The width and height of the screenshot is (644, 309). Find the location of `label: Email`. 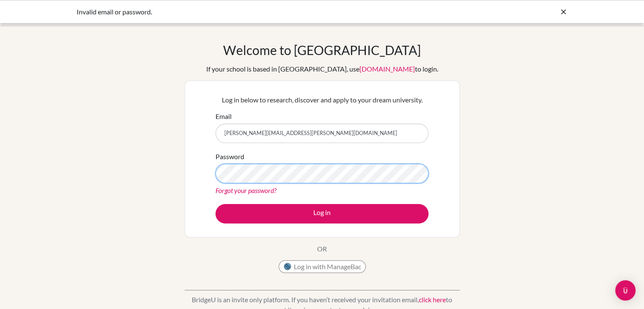

label: Email is located at coordinates (224, 117).